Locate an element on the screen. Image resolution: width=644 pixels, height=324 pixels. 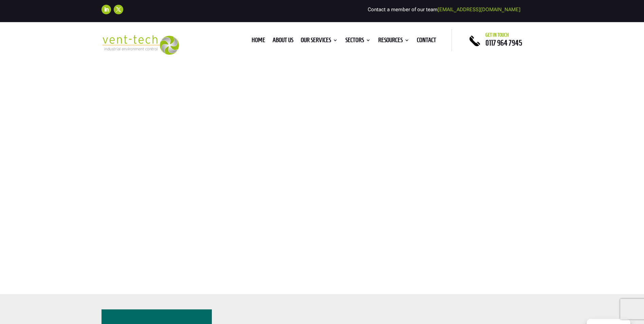
a: About us is located at coordinates (283, 42).